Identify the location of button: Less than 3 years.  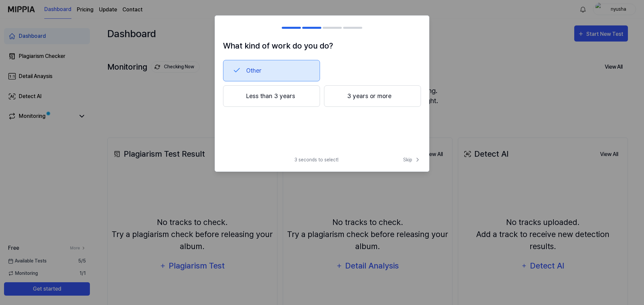
(271, 96).